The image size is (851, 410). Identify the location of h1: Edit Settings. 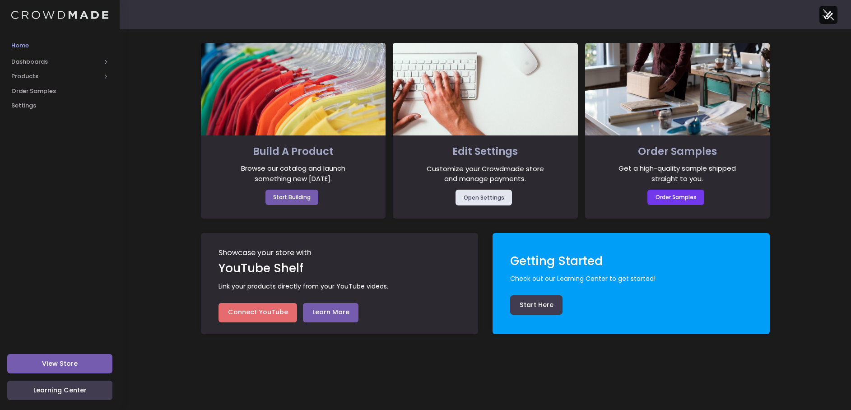
(485, 152).